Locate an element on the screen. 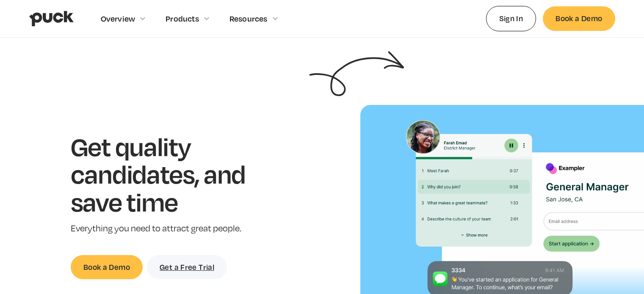 This screenshot has width=644, height=294. div: Overview is located at coordinates (118, 19).